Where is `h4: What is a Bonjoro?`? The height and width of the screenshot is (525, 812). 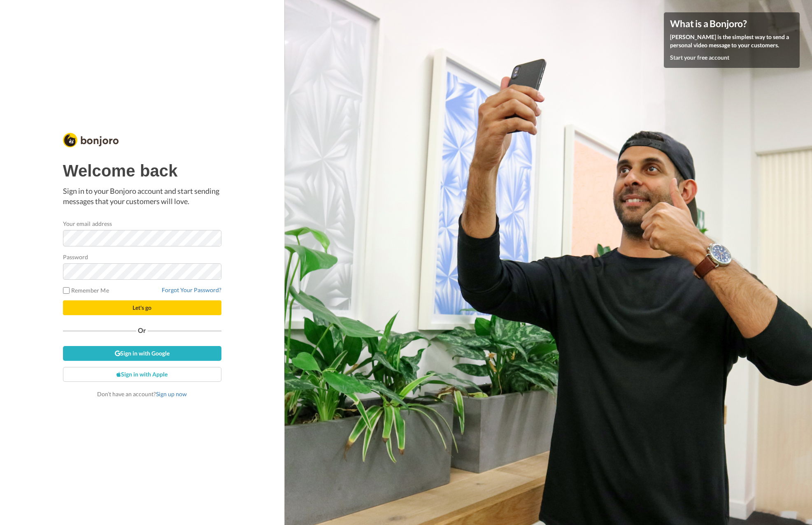
h4: What is a Bonjoro? is located at coordinates (731, 23).